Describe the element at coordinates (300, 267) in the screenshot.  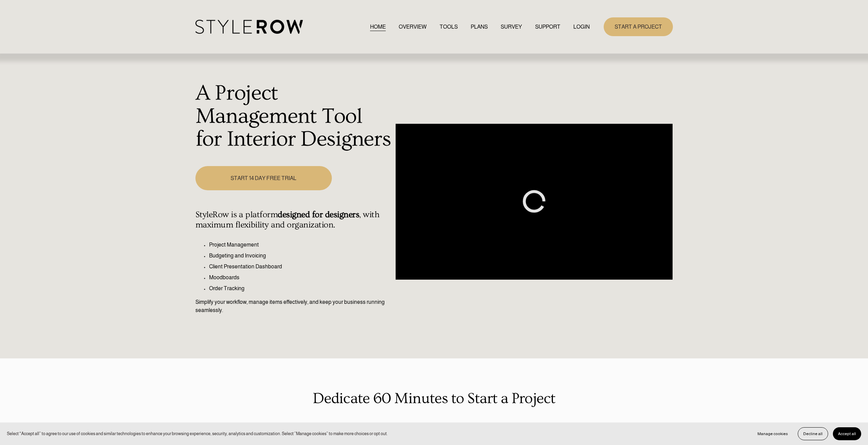
I see `p: Client Presentation Dashboard` at that location.